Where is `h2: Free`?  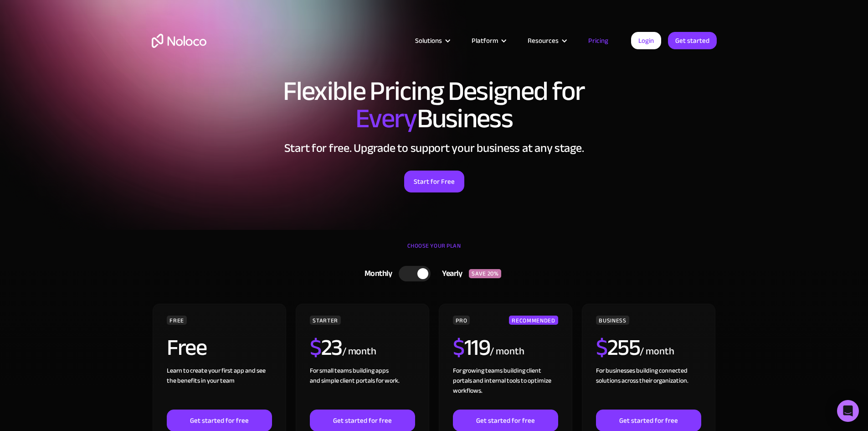 h2: Free is located at coordinates (186, 348).